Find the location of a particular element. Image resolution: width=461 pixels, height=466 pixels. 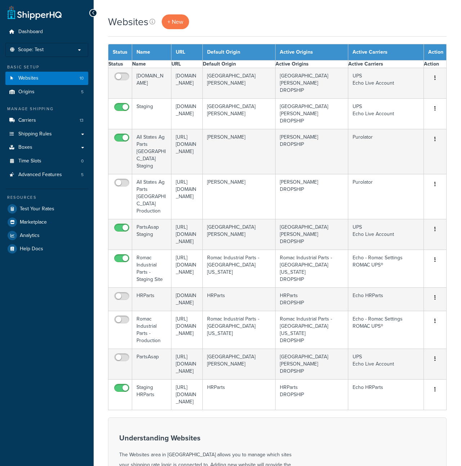

span: + New is located at coordinates (175, 22).